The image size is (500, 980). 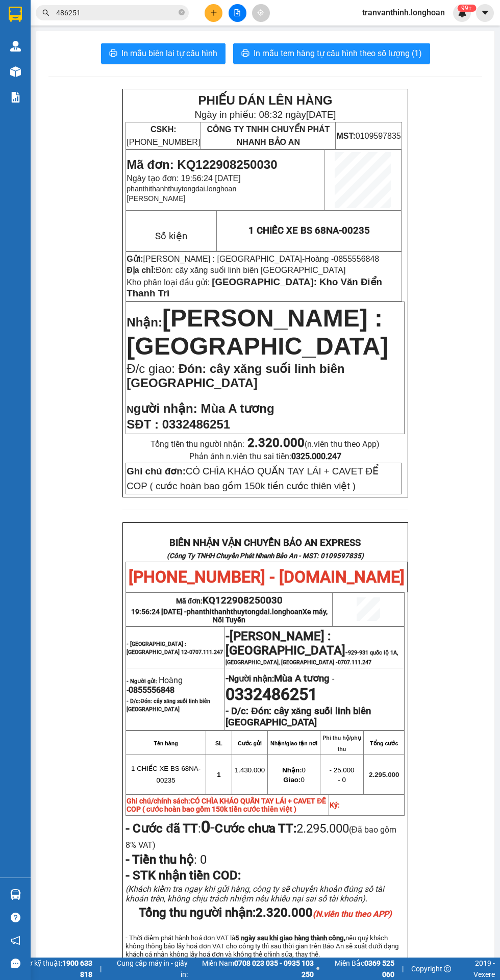 What do you see at coordinates (467, 8) in the screenshot?
I see `sup: 365` at bounding box center [467, 8].